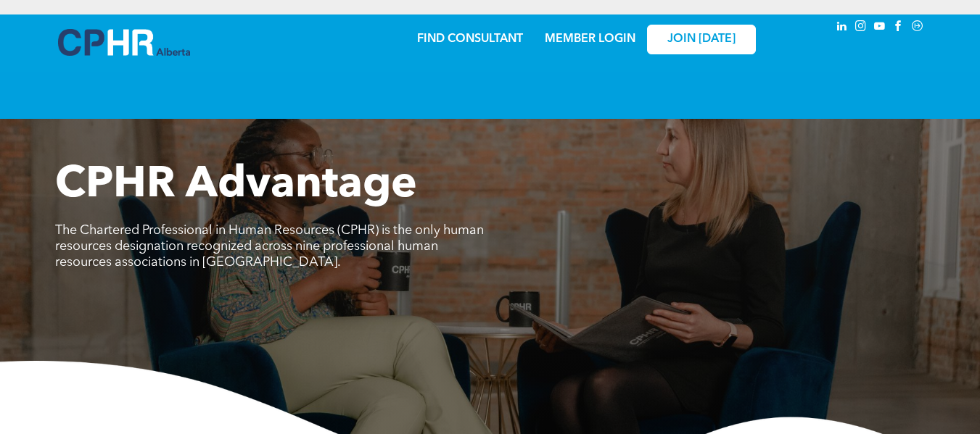 The width and height of the screenshot is (980, 434). Describe the element at coordinates (270, 247) in the screenshot. I see `span: The Chartered Professional in Human Resources (CPHR) is the only human resources designation reco...` at that location.